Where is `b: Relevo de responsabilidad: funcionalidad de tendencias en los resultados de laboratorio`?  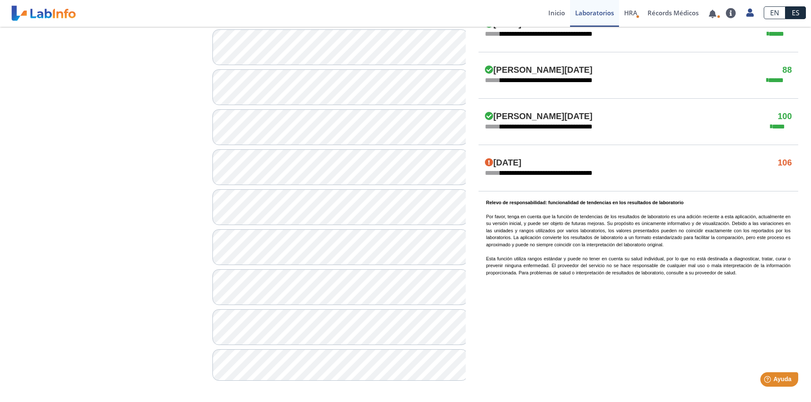 b: Relevo de responsabilidad: funcionalidad de tendencias en los resultados de laboratorio is located at coordinates (585, 203).